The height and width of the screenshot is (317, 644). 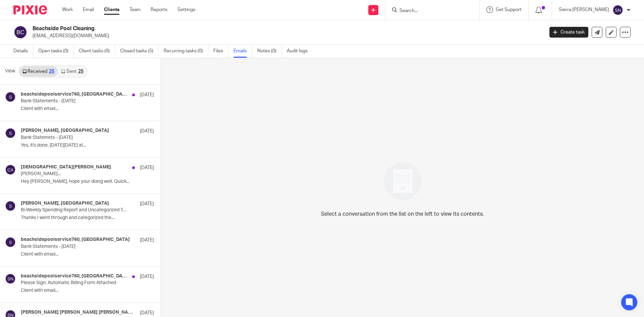 I want to click on a: Emails, so click(x=243, y=51).